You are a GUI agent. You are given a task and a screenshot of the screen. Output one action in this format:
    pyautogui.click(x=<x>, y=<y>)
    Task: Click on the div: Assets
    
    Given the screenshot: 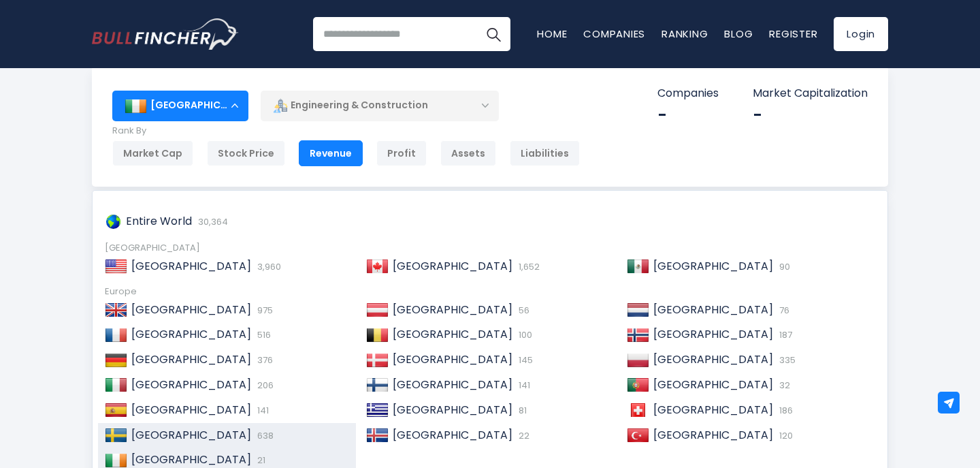 What is the action you would take?
    pyautogui.click(x=468, y=153)
    